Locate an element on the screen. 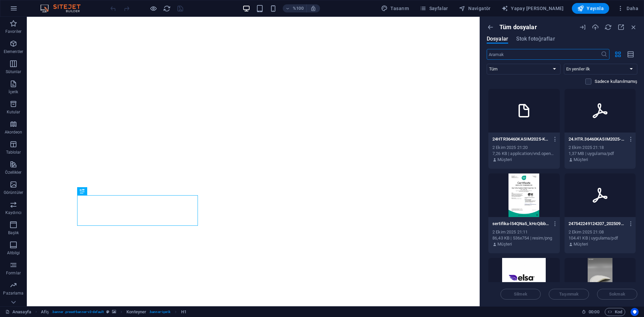  div: Tasarım (Ctrl+Alt+Y) is located at coordinates (395, 9).